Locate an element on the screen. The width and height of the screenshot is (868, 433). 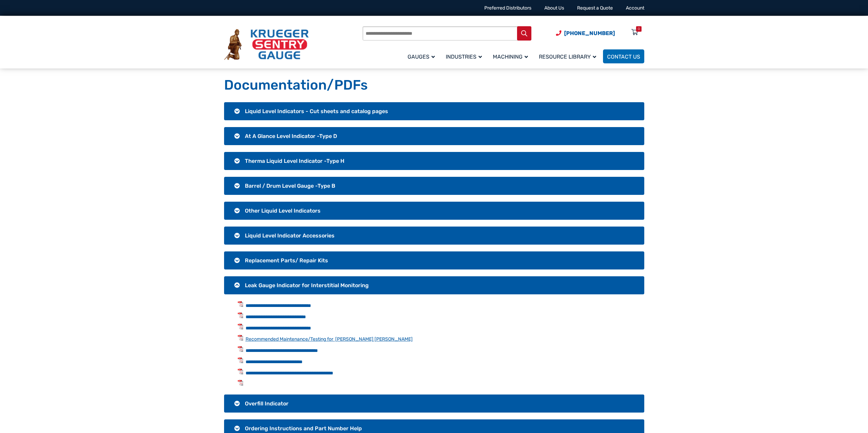
span: Therma Liquid Level Indicator -Type H is located at coordinates (295, 161).